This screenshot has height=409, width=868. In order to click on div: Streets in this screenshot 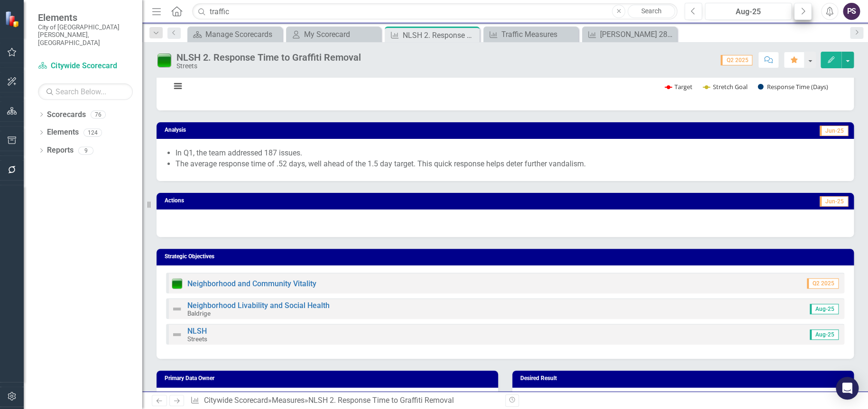, I will do `click(269, 66)`.